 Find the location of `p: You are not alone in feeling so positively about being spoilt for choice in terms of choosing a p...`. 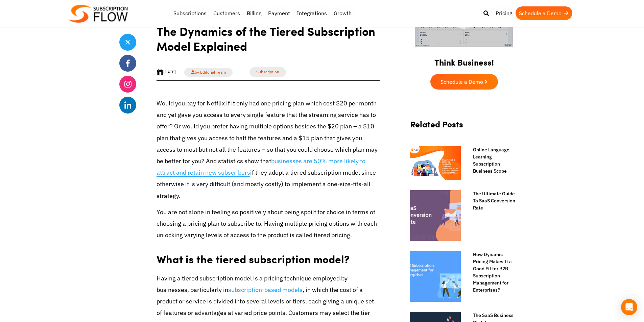

p: You are not alone in feeling so positively about being spoilt for choice in terms of choosing a p... is located at coordinates (268, 224).